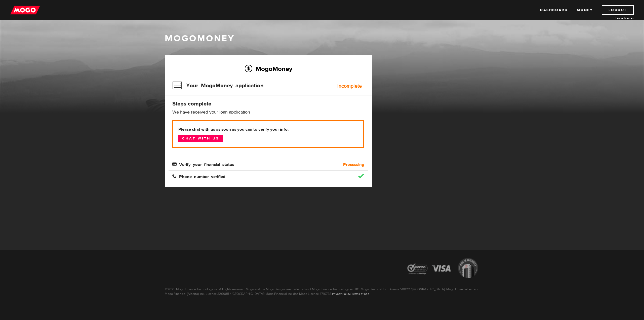 Image resolution: width=644 pixels, height=320 pixels. I want to click on b: Processing, so click(354, 165).